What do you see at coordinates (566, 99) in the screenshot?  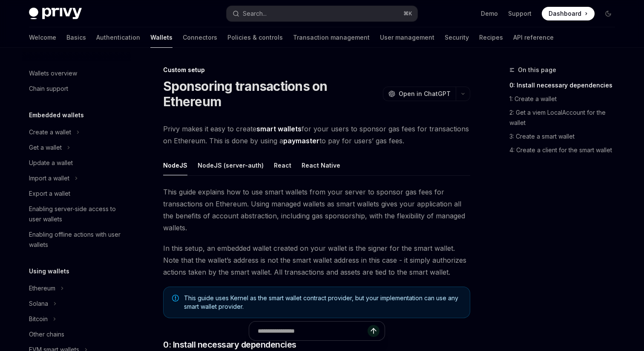 I see `a: 1: Create a wallet` at bounding box center [566, 99].